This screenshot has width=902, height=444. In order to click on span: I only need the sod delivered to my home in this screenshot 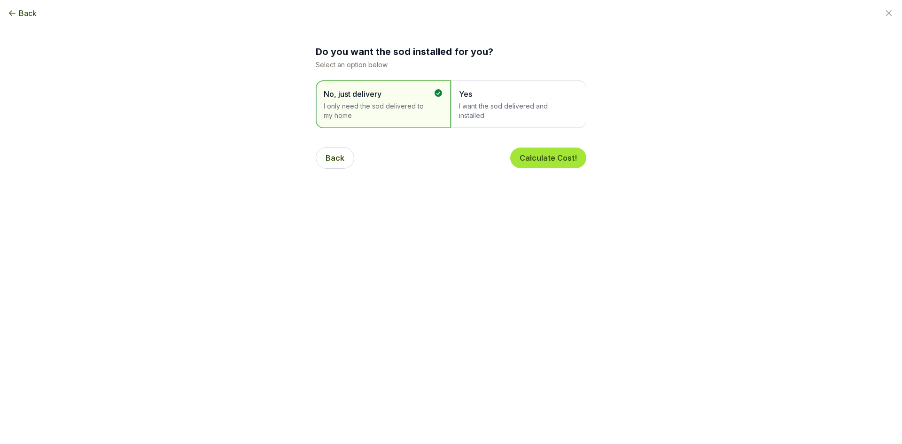, I will do `click(379, 111)`.